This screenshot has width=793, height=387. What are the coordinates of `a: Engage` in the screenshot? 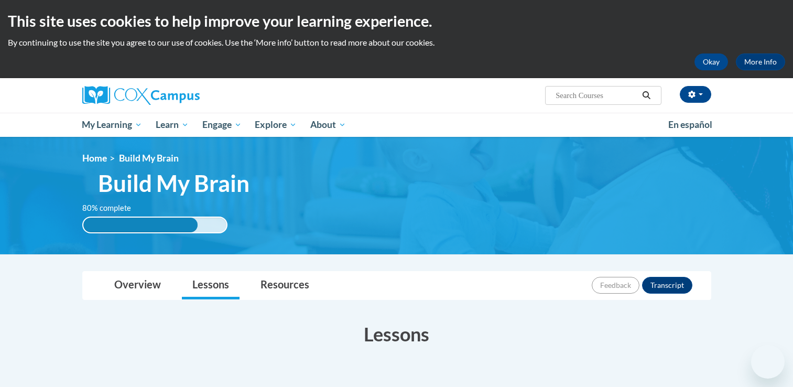 It's located at (222, 125).